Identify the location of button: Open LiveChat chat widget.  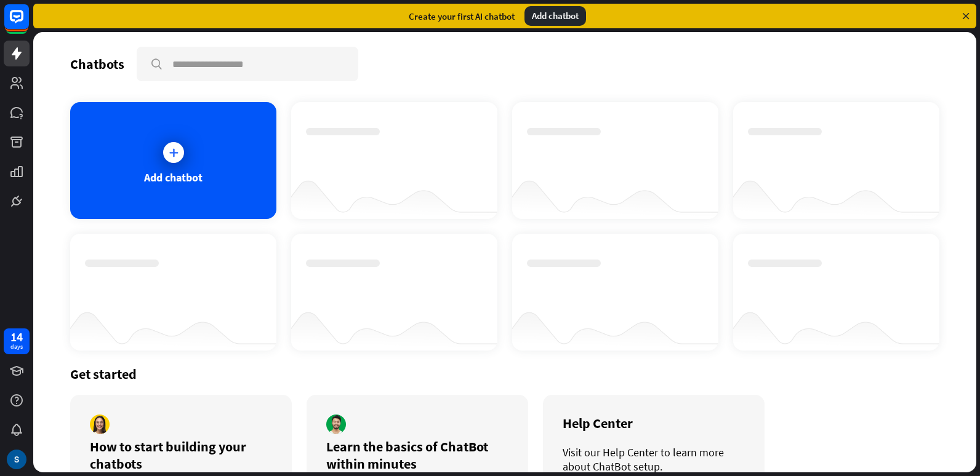
(28, 24).